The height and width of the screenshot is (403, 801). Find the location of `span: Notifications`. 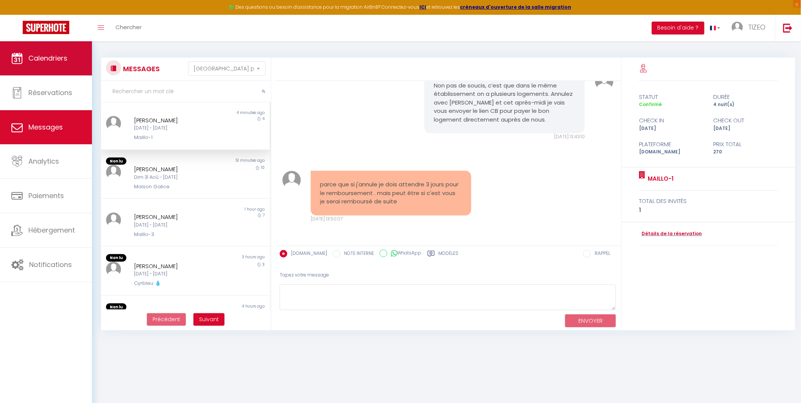

span: Notifications is located at coordinates (50, 264).